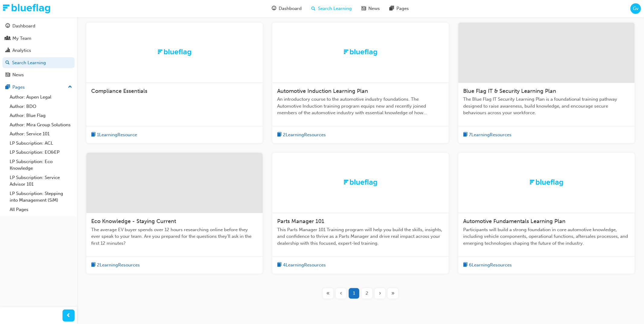 The image size is (644, 324). What do you see at coordinates (22, 50) in the screenshot?
I see `div: Analytics` at bounding box center [22, 50].